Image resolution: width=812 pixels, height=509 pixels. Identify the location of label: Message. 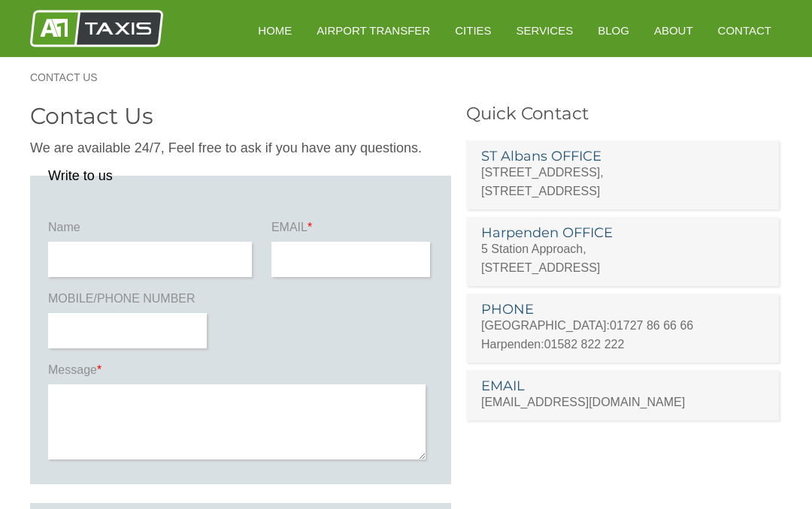
(240, 374).